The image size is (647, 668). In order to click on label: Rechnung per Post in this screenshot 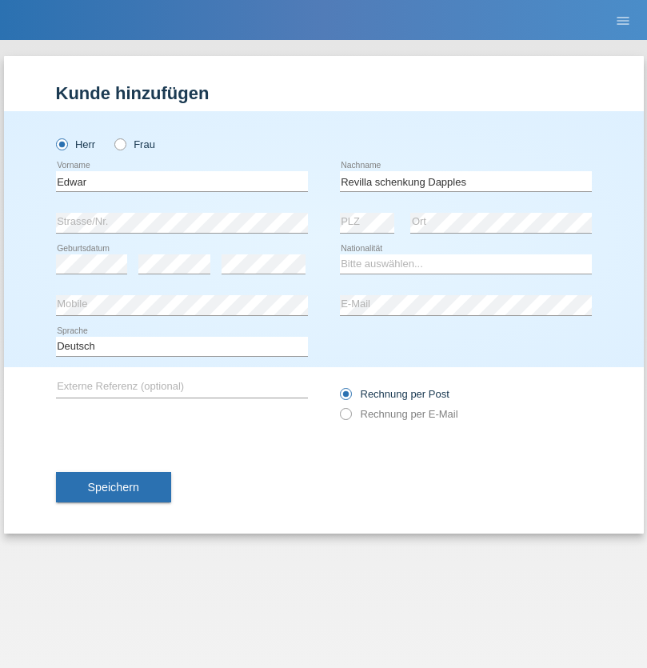, I will do `click(394, 394)`.